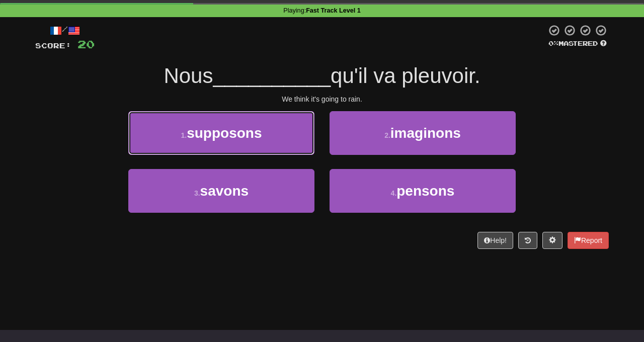  Describe the element at coordinates (184, 135) in the screenshot. I see `small: 1 .` at that location.